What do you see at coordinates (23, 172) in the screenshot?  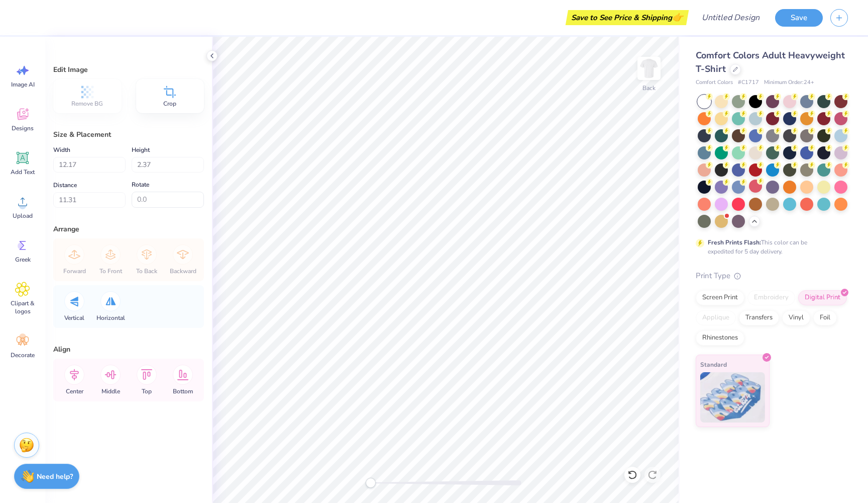 I see `span: Add Text` at bounding box center [23, 172].